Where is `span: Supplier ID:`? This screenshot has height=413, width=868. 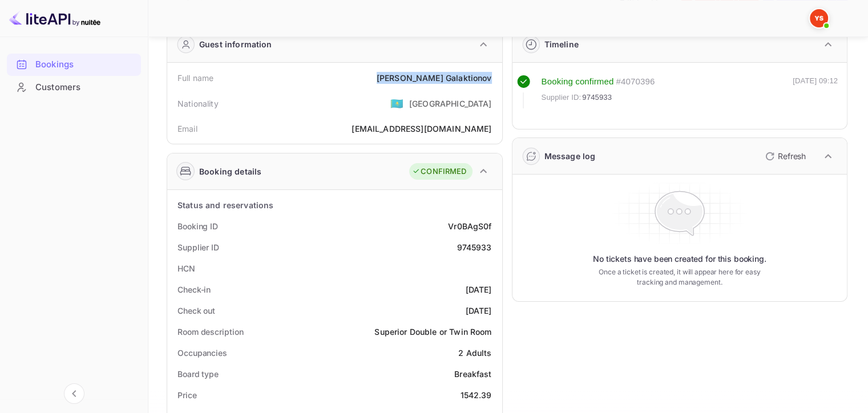 span: Supplier ID: is located at coordinates (561, 98).